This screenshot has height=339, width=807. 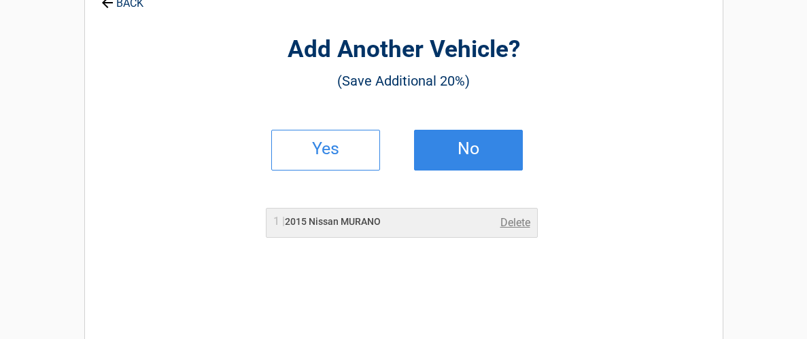 I want to click on h2: No, so click(x=469, y=149).